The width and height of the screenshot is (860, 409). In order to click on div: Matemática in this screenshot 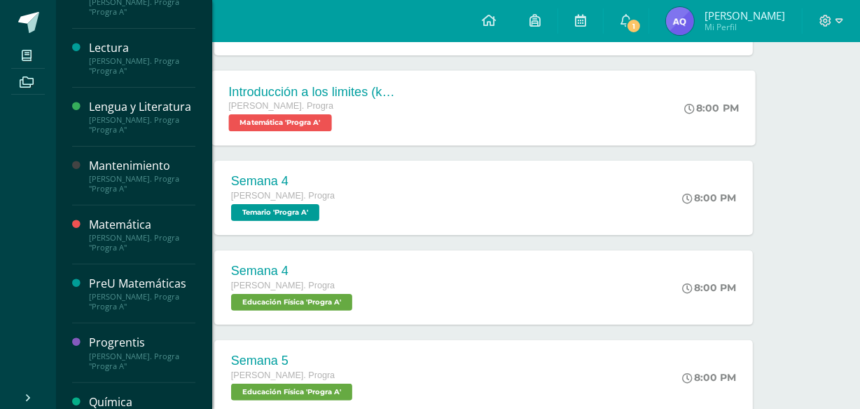, I will do `click(142, 224)`.